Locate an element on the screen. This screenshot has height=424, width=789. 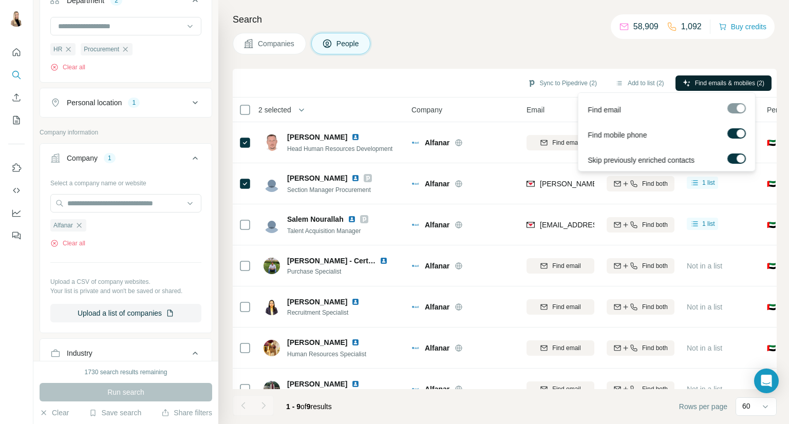
div: Personal location is located at coordinates (94, 103).